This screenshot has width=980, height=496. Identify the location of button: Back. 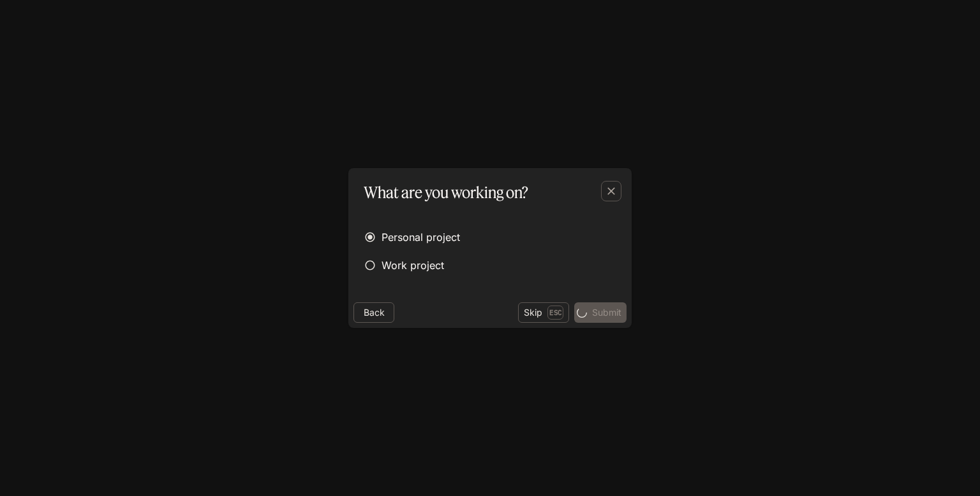
(374, 313).